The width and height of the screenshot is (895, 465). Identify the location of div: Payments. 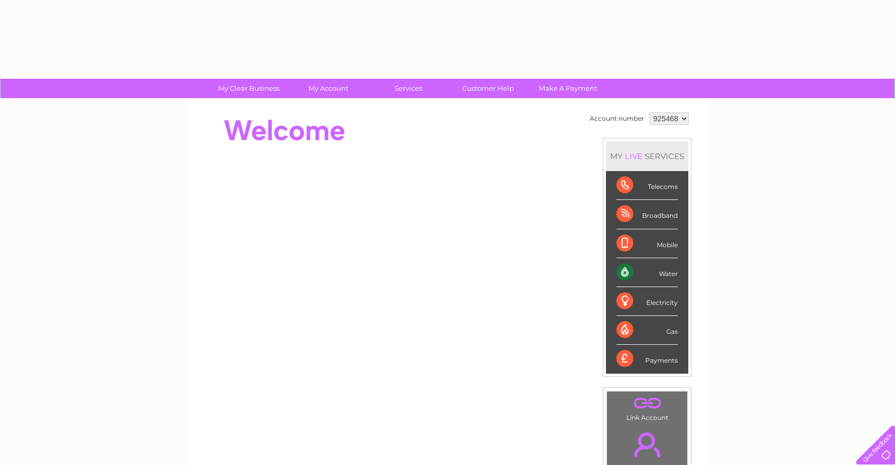
(647, 359).